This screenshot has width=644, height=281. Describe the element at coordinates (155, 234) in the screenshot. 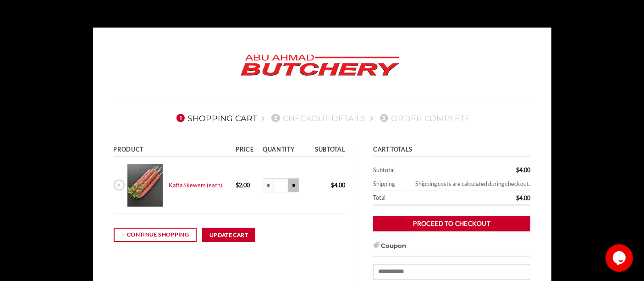

I see `a: Continue shopping` at that location.